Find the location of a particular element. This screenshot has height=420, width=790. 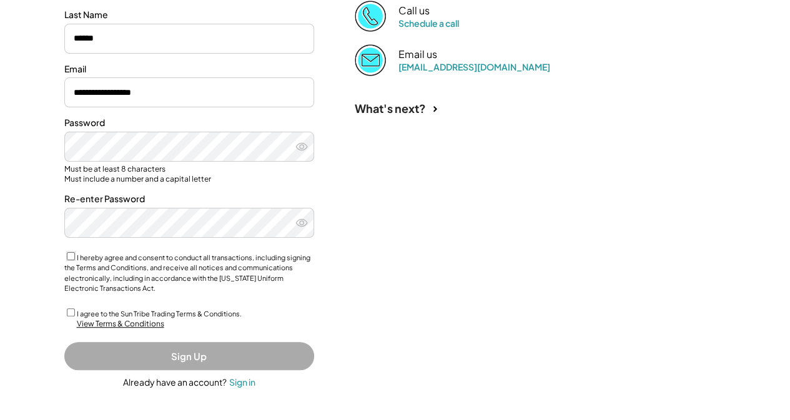

div: View Terms & Conditions is located at coordinates (121, 324).